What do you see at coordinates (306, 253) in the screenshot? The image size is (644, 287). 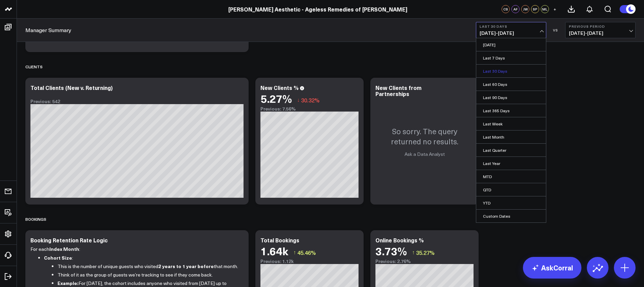 I see `span: 45.46%` at bounding box center [306, 253].